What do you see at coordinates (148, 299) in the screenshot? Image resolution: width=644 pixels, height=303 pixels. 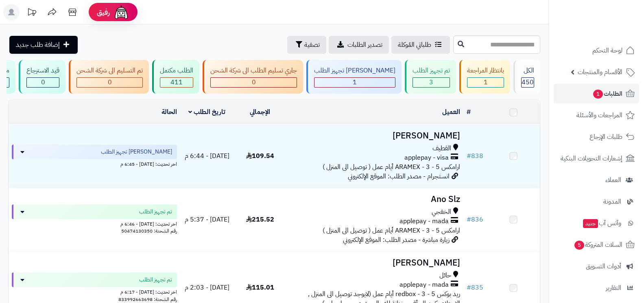 I see `span: رقم الشحنة: 833992663698` at bounding box center [148, 299].